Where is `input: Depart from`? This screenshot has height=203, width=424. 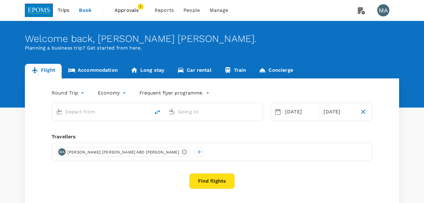 input: Depart from is located at coordinates (101, 111).